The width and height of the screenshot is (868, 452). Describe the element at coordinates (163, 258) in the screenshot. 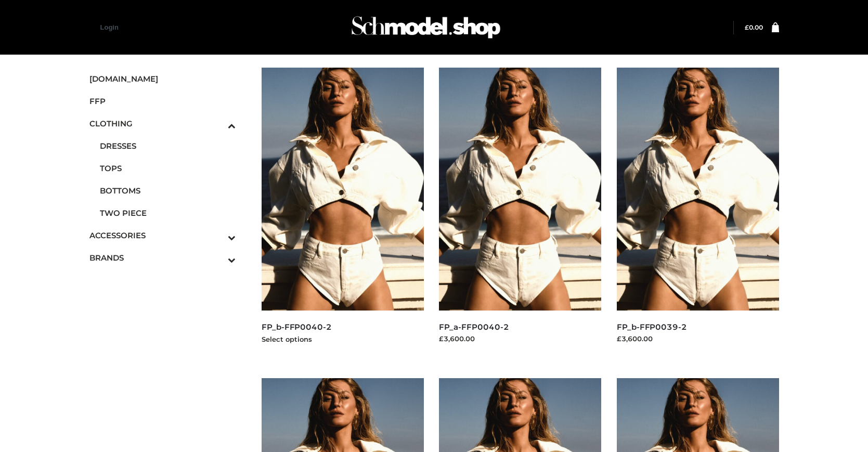

I see `a: BRANDSToggle Submenu` at that location.